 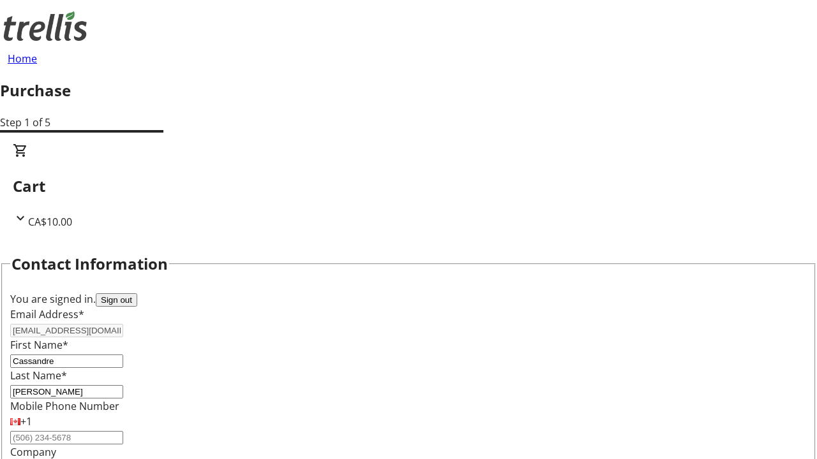 I want to click on div: You are signed in., so click(x=408, y=299).